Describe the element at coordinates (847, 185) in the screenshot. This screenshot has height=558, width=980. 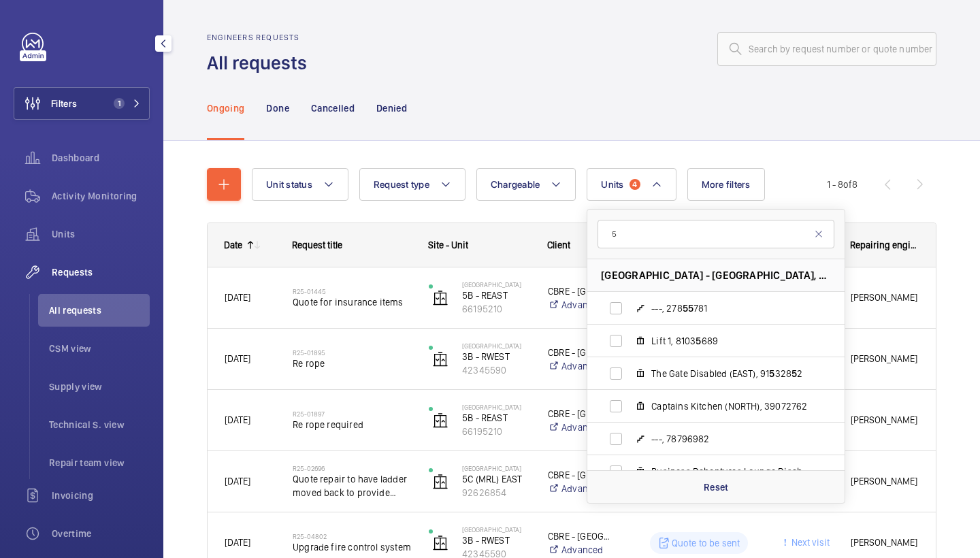
I see `span: of` at that location.